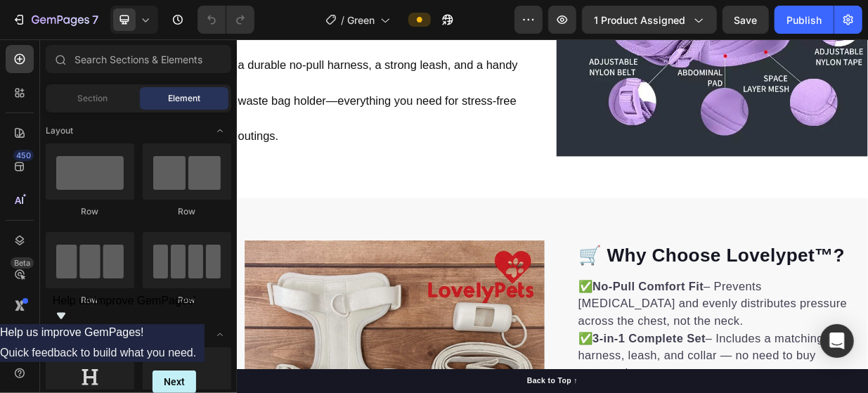  I want to click on button: Publish, so click(804, 20).